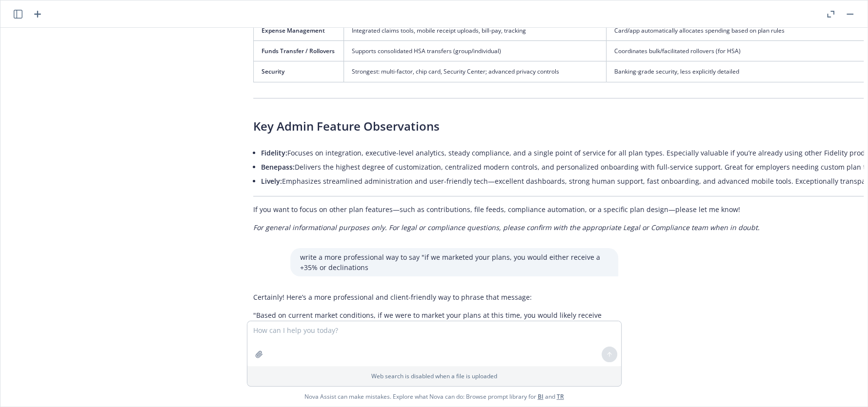 This screenshot has width=868, height=407. Describe the element at coordinates (434, 397) in the screenshot. I see `span: Nova Assist can make mistakes. Explore what Nova can do: Browse prompt library for and` at that location.